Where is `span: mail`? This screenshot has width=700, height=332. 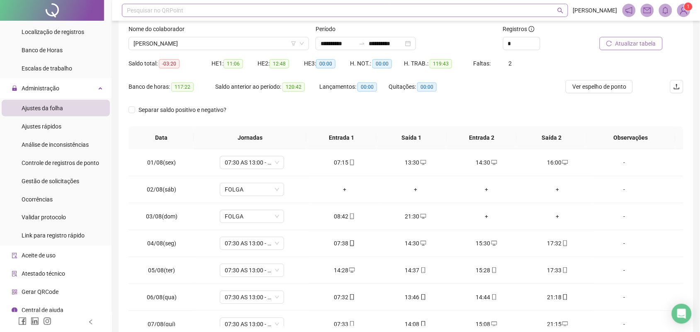
span: mail is located at coordinates (647, 10).